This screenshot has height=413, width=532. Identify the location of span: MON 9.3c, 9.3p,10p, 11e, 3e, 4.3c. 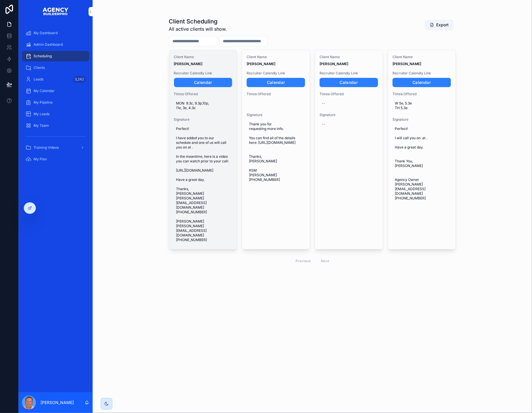
(203, 106).